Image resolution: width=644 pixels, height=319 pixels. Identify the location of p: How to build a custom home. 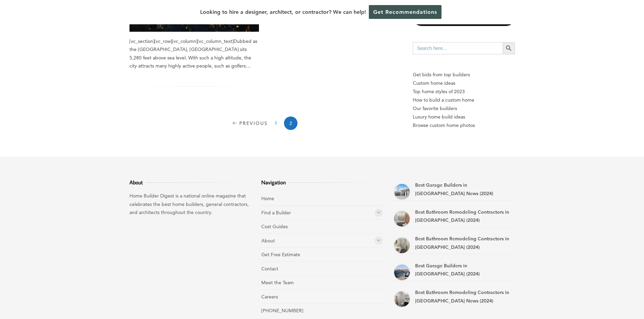
(464, 100).